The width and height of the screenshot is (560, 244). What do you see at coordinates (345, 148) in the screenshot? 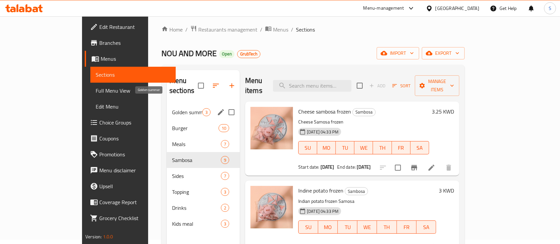
I see `span: TU` at bounding box center [345, 148].